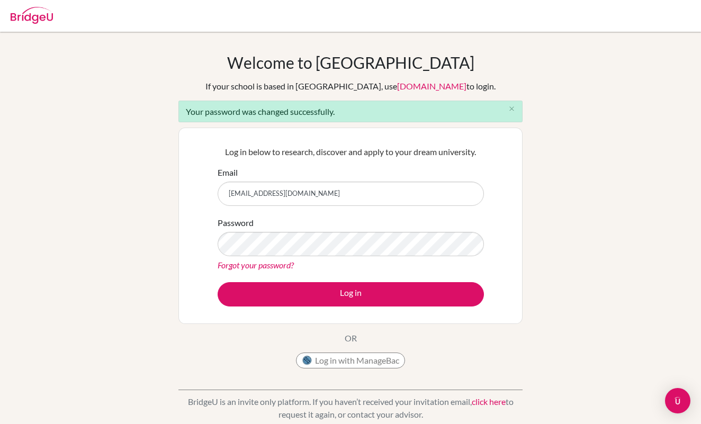 The image size is (701, 424). Describe the element at coordinates (351, 111) in the screenshot. I see `div: Your password was changed successfully.` at that location.